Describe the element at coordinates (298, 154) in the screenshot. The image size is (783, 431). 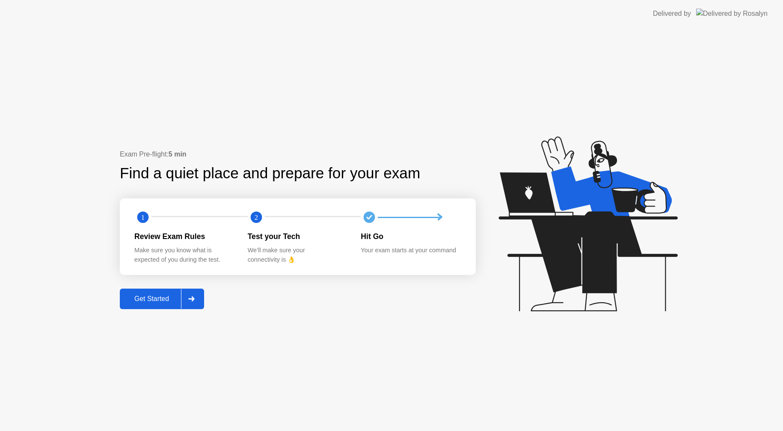
I see `div: Exam Pre-flight:` at that location.